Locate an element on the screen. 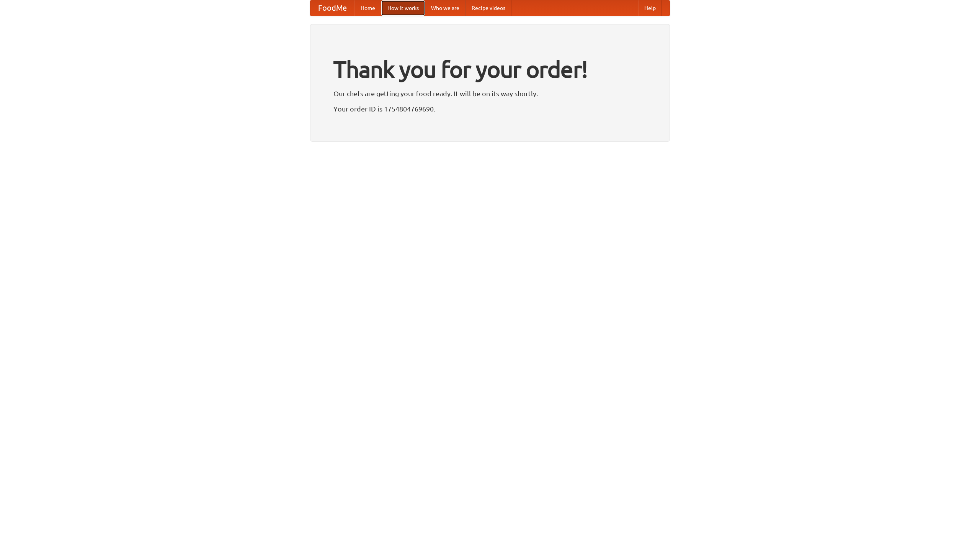  a: FoodMe is located at coordinates (332, 8).